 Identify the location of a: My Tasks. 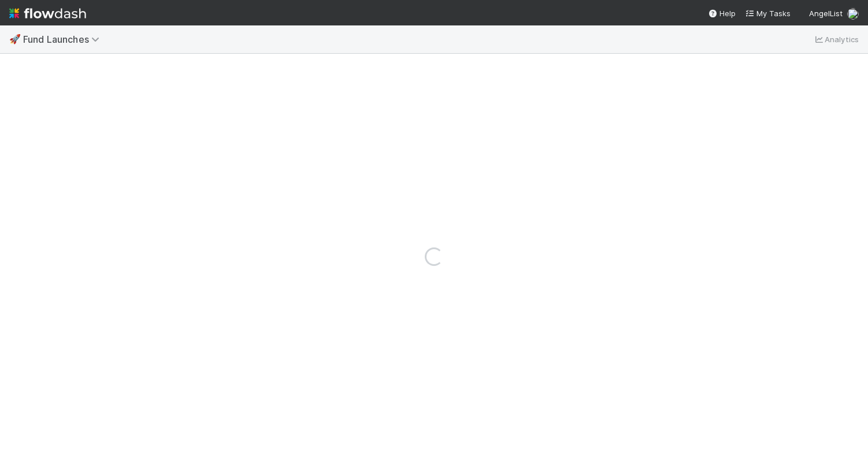
(767, 13).